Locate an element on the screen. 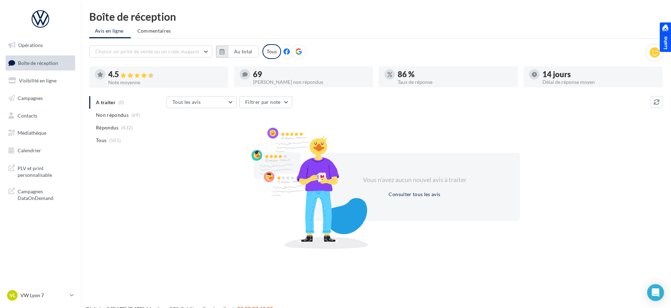 This screenshot has width=671, height=308. a: Campagnes is located at coordinates (40, 98).